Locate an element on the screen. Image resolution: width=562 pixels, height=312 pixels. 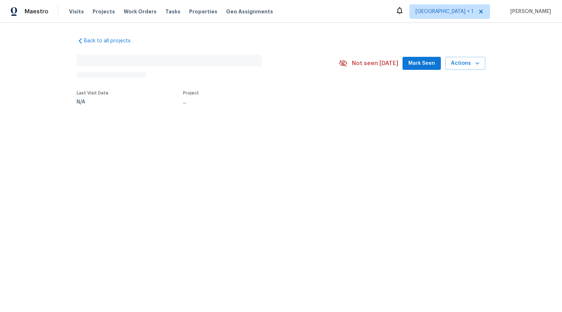
span: Geo Assignments is located at coordinates (250, 12).